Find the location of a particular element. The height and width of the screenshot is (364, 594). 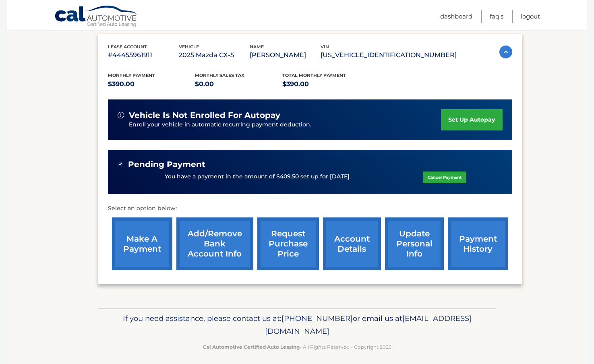

p: If you need assistance, please contact us at: or email us at is located at coordinates (297, 325).